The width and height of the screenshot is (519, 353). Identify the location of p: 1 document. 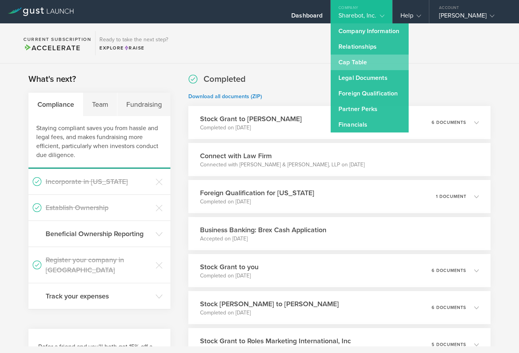
(451, 197).